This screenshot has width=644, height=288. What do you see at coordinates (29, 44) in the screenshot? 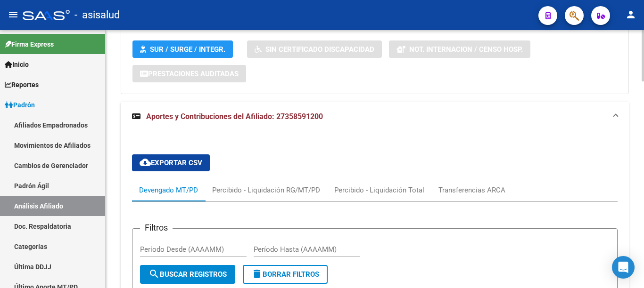
I see `span: Firma Express` at bounding box center [29, 44].